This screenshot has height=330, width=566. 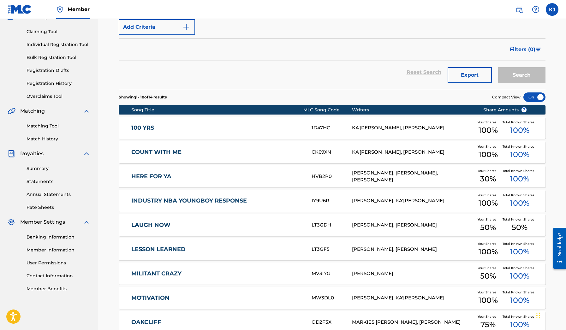 I want to click on a: Registration Drafts, so click(x=58, y=70).